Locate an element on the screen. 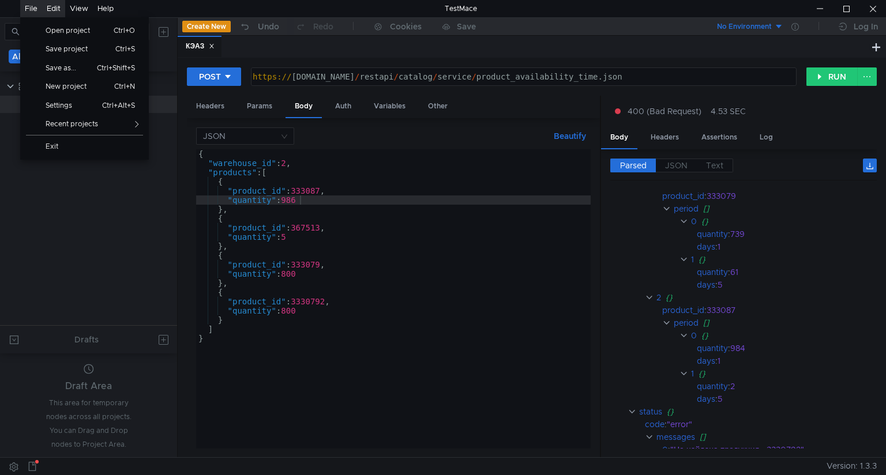  div: "error" is located at coordinates (764, 425).